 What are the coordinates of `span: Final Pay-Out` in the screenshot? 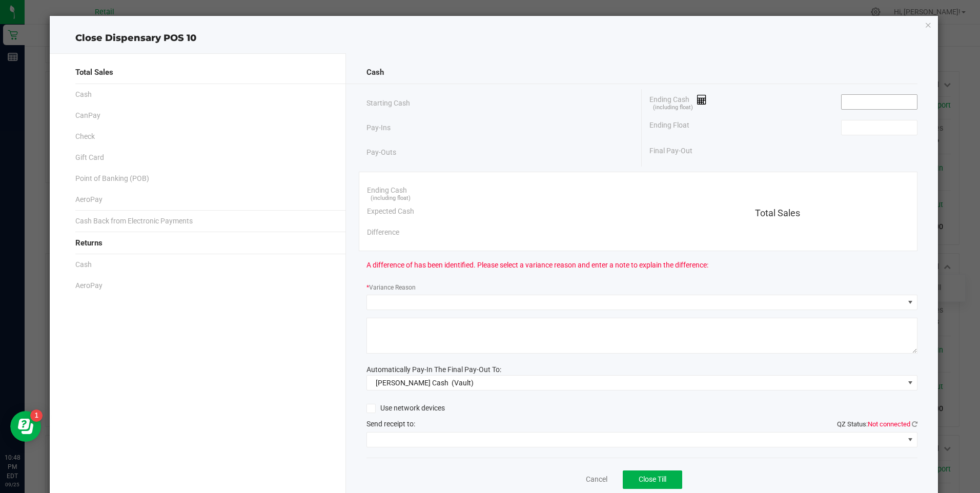 It's located at (671, 151).